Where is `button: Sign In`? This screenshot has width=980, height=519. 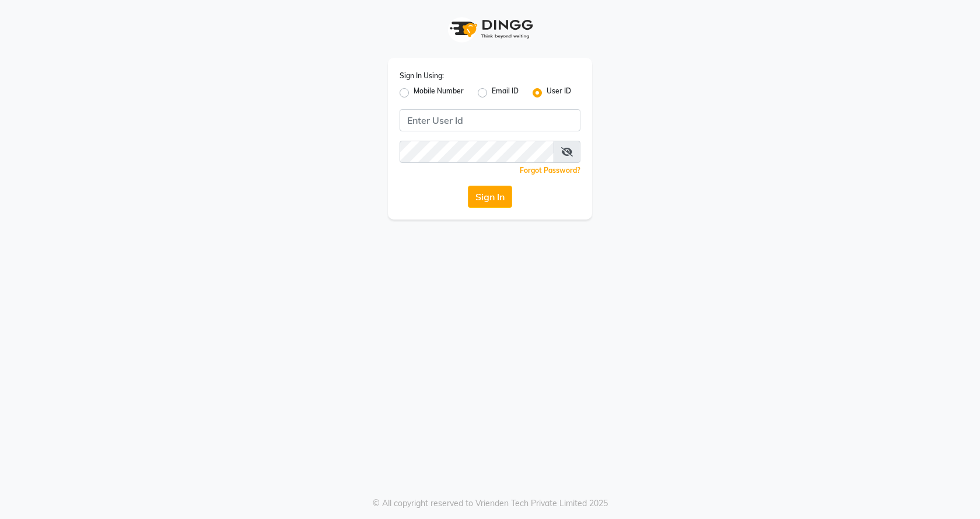 button: Sign In is located at coordinates (490, 196).